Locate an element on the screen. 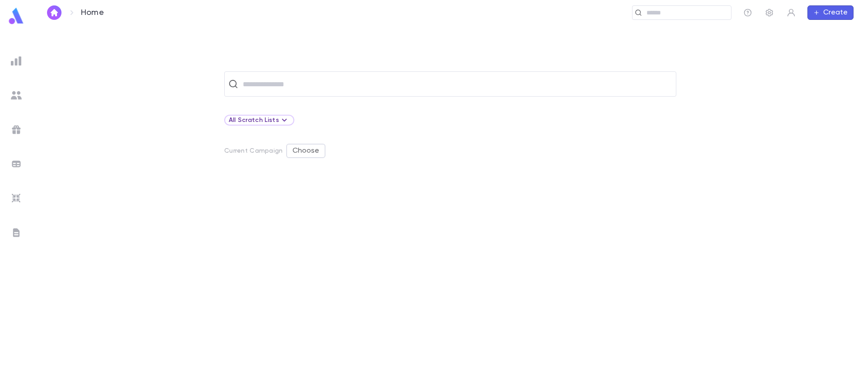  button: Choose is located at coordinates (305, 151).